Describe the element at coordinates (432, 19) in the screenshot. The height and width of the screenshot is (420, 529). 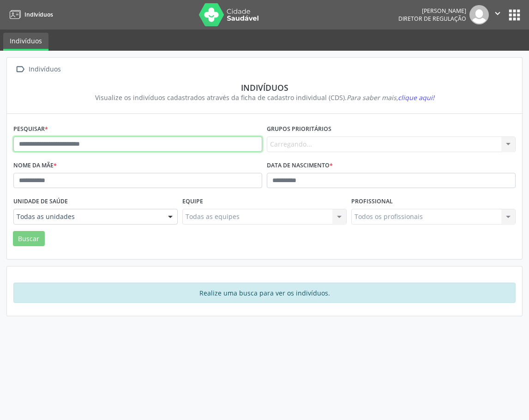
I see `span: Diretor de regulação` at that location.